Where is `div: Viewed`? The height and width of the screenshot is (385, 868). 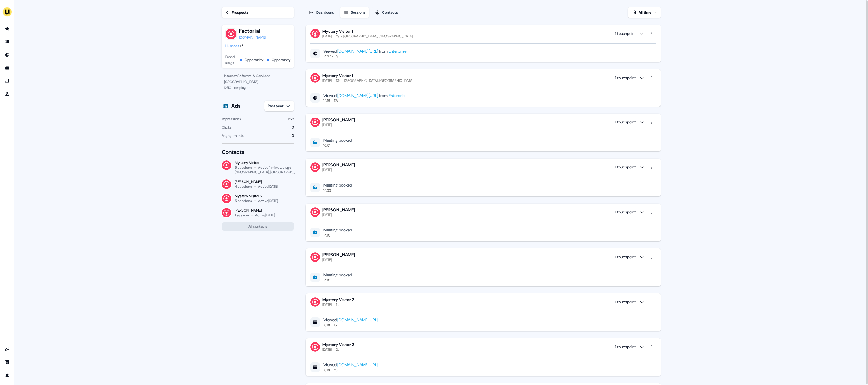 div: Viewed is located at coordinates (352, 365).